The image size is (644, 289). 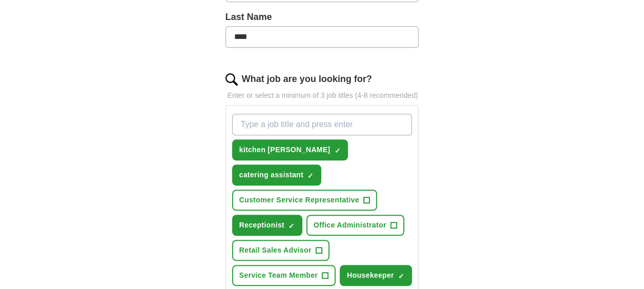 What do you see at coordinates (271, 175) in the screenshot?
I see `span: catering assistant` at bounding box center [271, 175].